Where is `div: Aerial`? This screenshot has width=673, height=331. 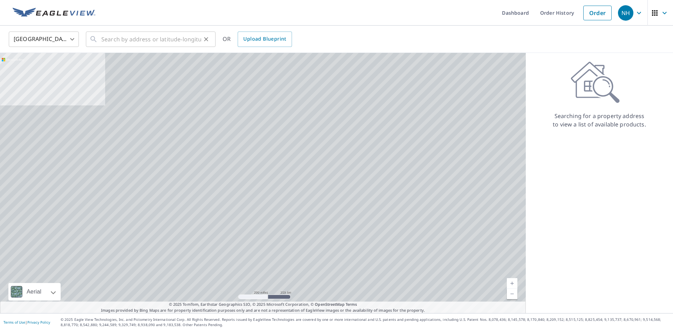
div: Aerial is located at coordinates (34, 292).